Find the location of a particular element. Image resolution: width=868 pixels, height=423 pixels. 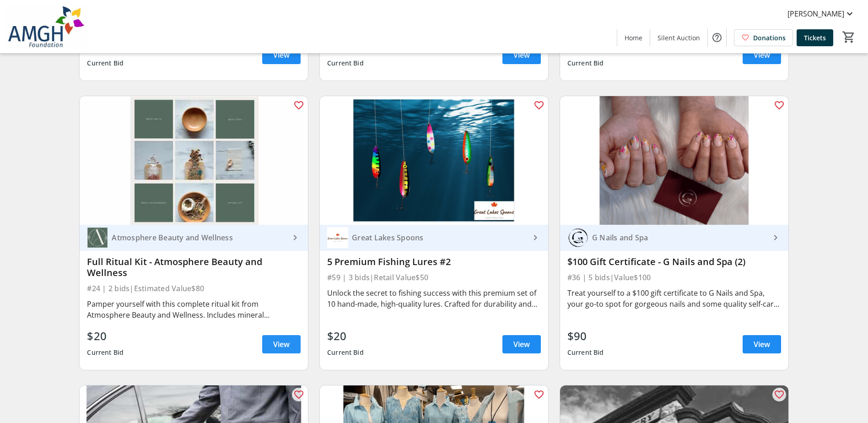

a: G Nails and Spa G Nails and Spa is located at coordinates (674, 238).